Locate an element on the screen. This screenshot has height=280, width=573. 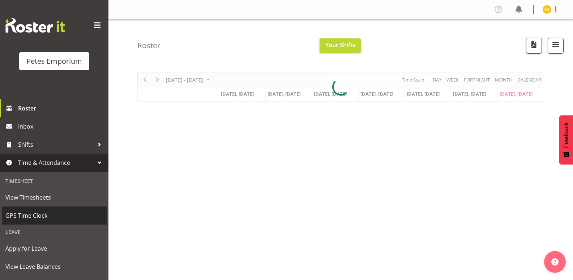
span: Shifts is located at coordinates (56, 144).